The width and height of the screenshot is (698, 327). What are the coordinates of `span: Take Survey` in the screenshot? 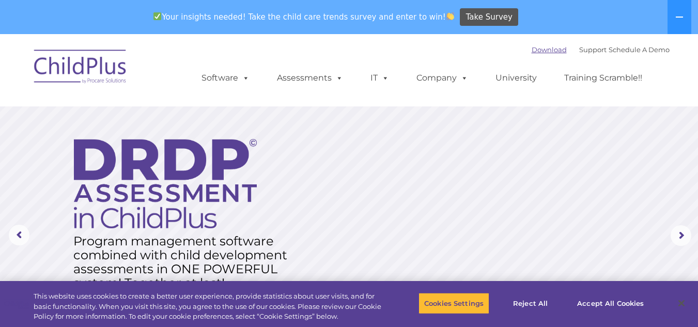 It's located at (489, 17).